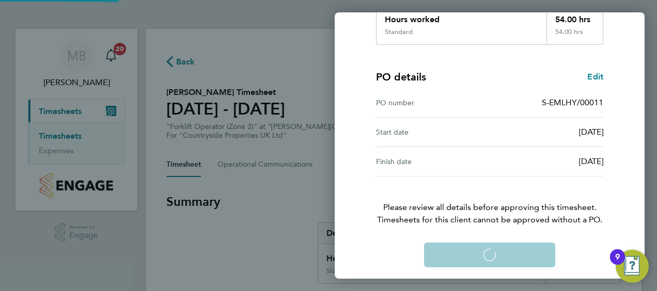 The height and width of the screenshot is (291, 657). Describe the element at coordinates (617, 264) in the screenshot. I see `div: 9` at that location.